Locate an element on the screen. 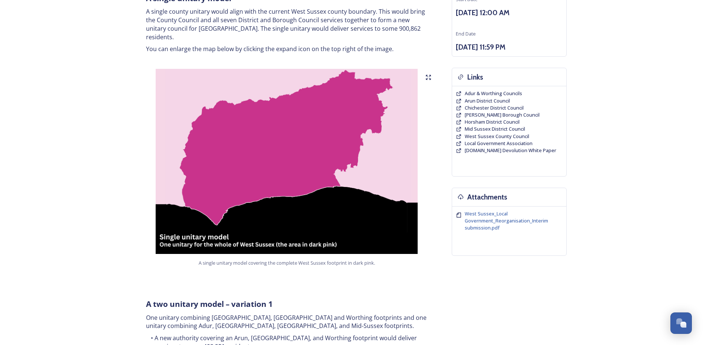 This screenshot has height=345, width=703. a: Adur & Worthing Councils is located at coordinates (493, 93).